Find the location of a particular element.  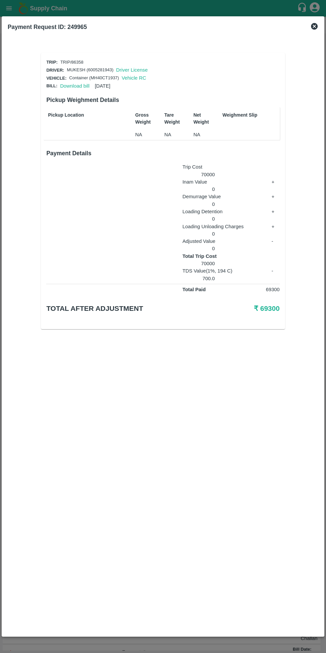

h6: Payment Details is located at coordinates (163, 153).